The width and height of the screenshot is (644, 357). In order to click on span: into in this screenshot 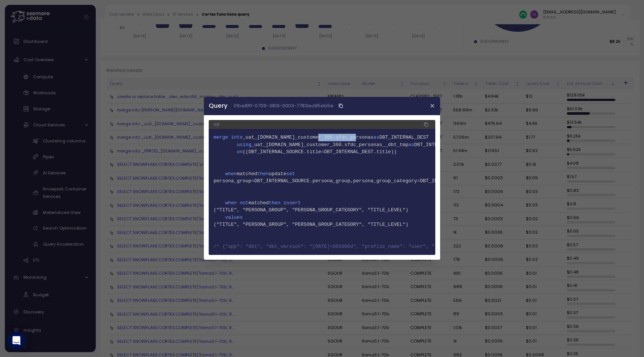, I will do `click(236, 137)`.